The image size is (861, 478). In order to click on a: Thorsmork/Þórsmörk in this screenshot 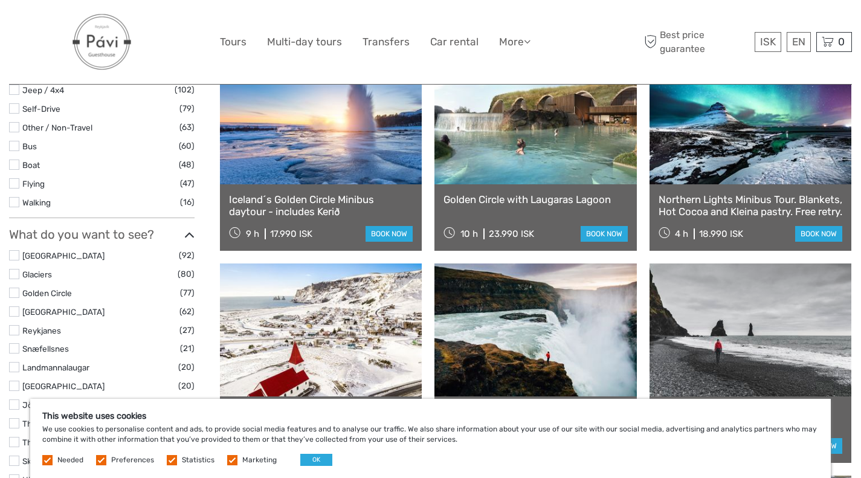, I will do `click(63, 443)`.